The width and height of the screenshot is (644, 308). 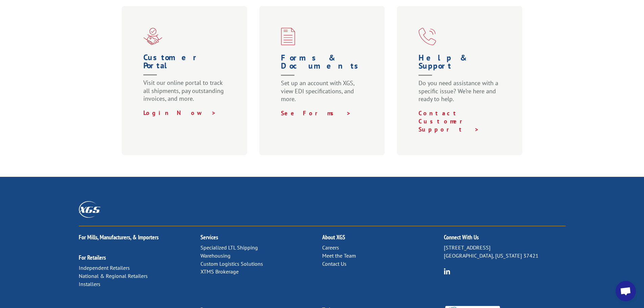 I want to click on h1: Help & Support, so click(x=461, y=66).